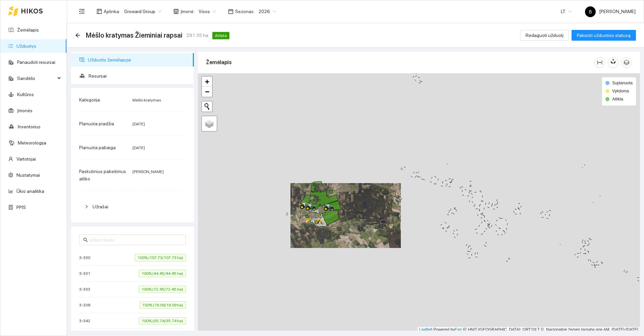 The height and width of the screenshot is (336, 644). What do you see at coordinates (82, 12) in the screenshot?
I see `button: menu-fold` at bounding box center [82, 12].